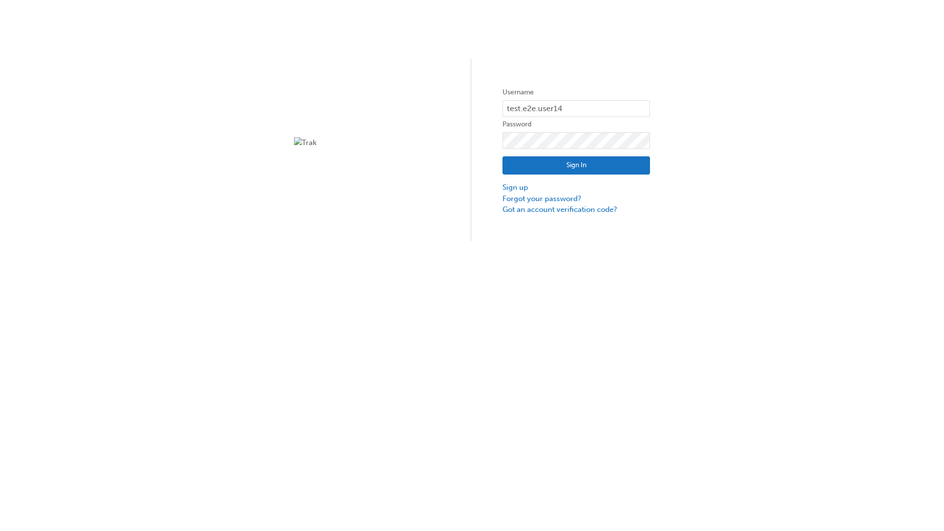  What do you see at coordinates (576, 109) in the screenshot?
I see `input: Username` at bounding box center [576, 109].